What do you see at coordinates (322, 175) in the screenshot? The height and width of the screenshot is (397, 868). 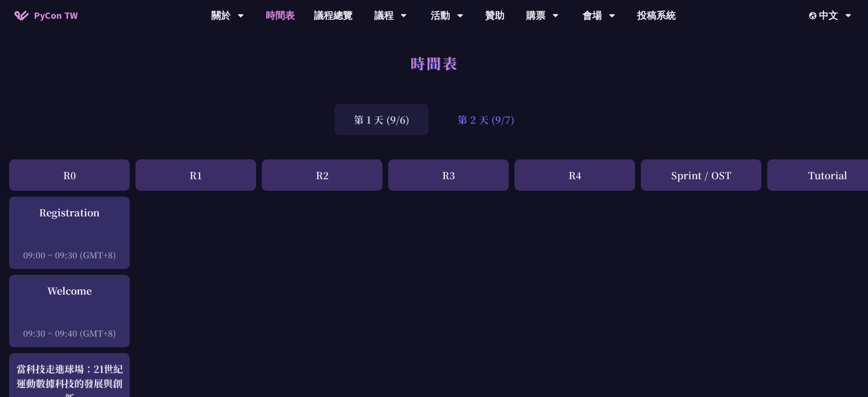 I see `div: R2` at bounding box center [322, 175].